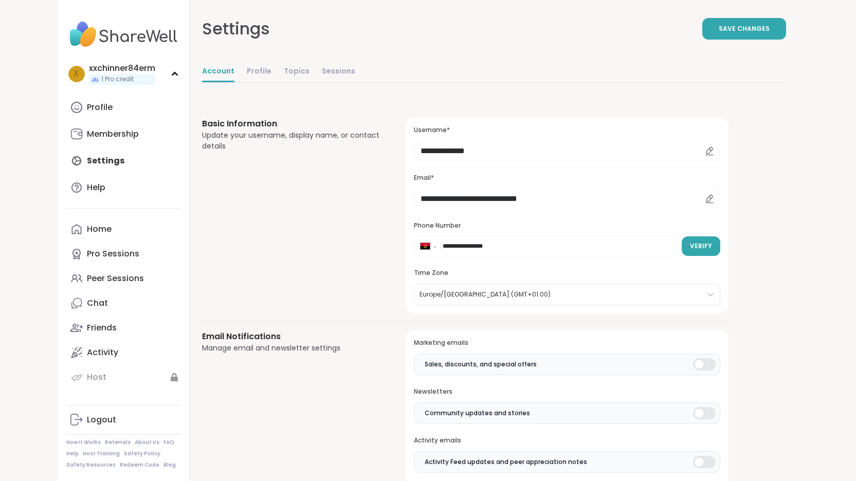 The width and height of the screenshot is (856, 481). I want to click on div: Peer Sessions, so click(115, 279).